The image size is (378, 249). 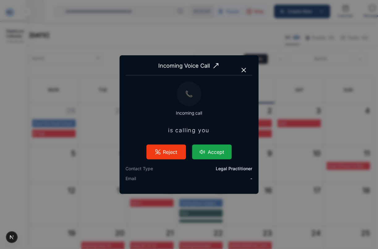 I want to click on span: Incoming Voice Call, so click(x=189, y=66).